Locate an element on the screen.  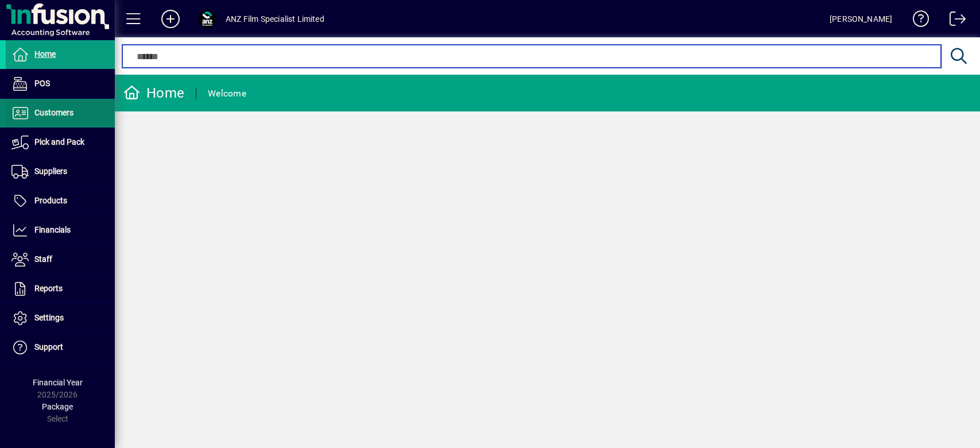
a: POS is located at coordinates (60, 84).